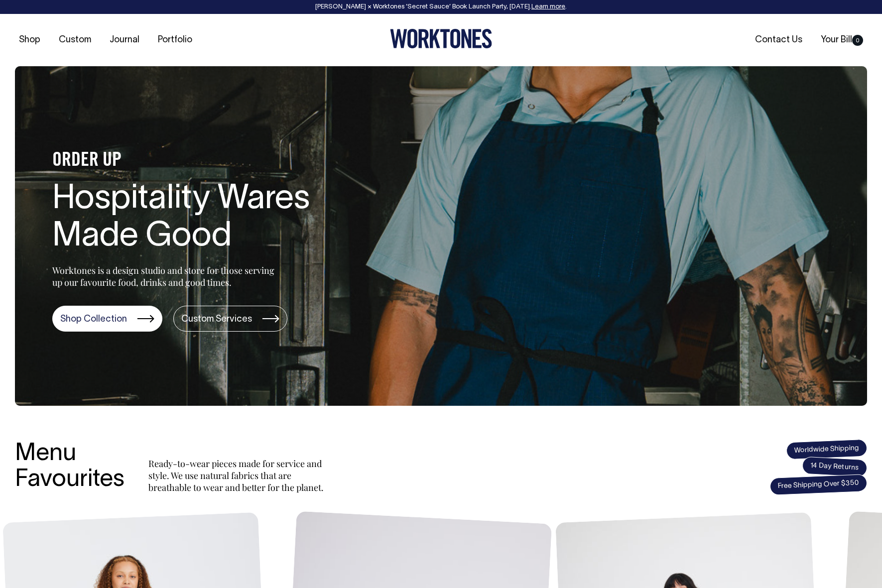 The width and height of the screenshot is (882, 588). Describe the element at coordinates (230, 318) in the screenshot. I see `a: Custom Services` at that location.